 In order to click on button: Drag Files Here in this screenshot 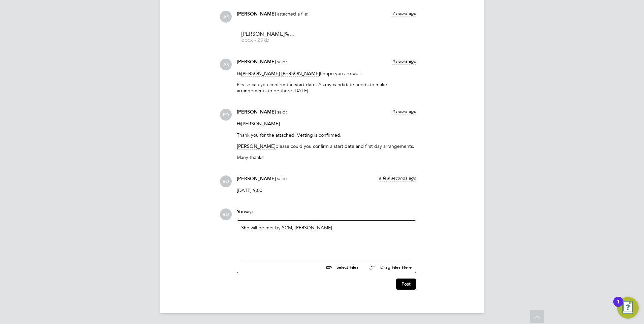, I will do `click(388, 268)`.